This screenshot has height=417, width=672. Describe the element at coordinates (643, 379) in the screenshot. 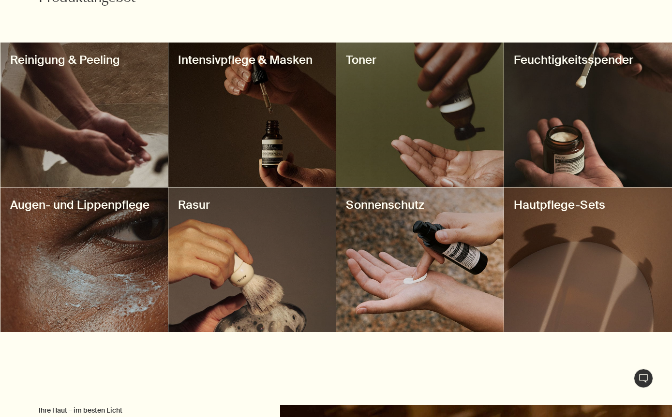

I see `button: Live-Support Chat` at that location.